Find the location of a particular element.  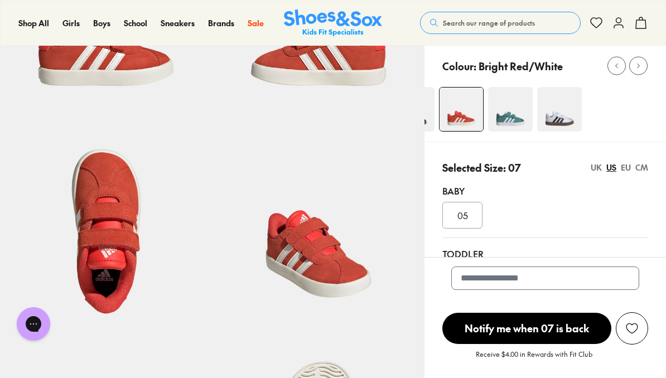

a: Sale is located at coordinates (256, 23).